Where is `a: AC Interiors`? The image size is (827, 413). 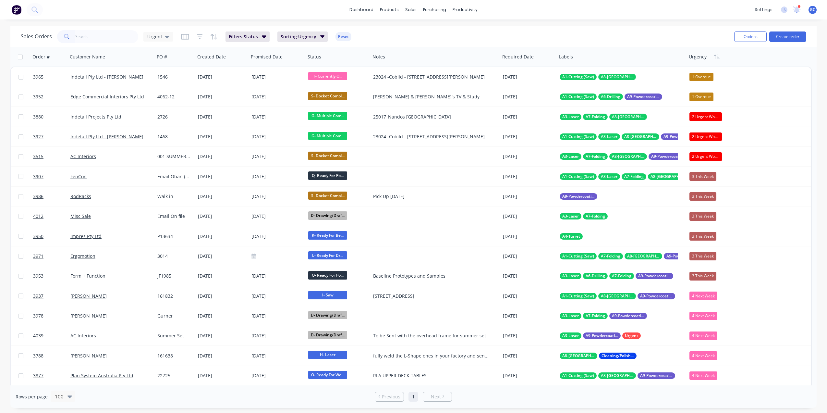 a: AC Interiors is located at coordinates (83, 335).